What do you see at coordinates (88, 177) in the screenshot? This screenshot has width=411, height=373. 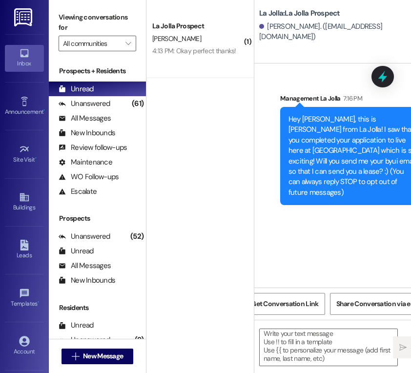 I see `div: WO Follow-ups` at bounding box center [88, 177].